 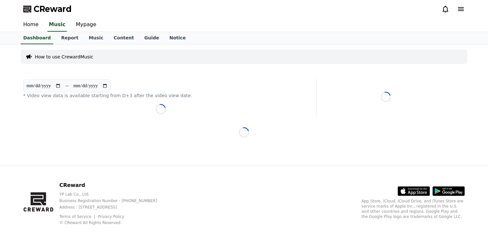 What do you see at coordinates (161, 96) in the screenshot?
I see `p: * Video view data is available starting from D+3 after the video view date.` at bounding box center [161, 96].